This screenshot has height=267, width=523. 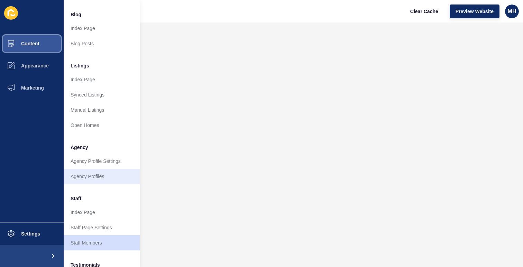 I want to click on span: Listings, so click(x=80, y=66).